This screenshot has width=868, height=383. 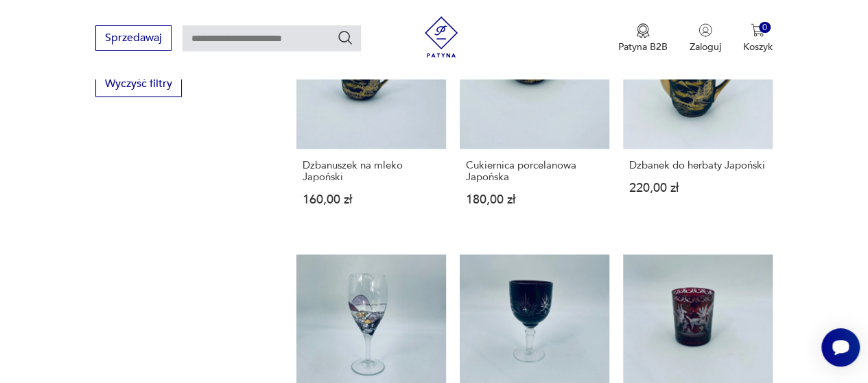 What do you see at coordinates (643, 46) in the screenshot?
I see `p: Patyna B2B` at bounding box center [643, 46].